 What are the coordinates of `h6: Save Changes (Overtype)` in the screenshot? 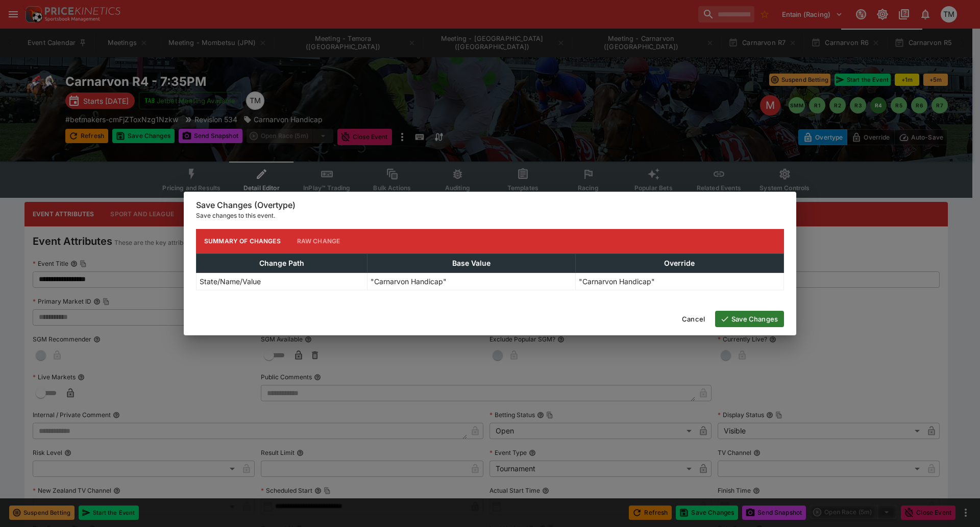 It's located at (490, 205).